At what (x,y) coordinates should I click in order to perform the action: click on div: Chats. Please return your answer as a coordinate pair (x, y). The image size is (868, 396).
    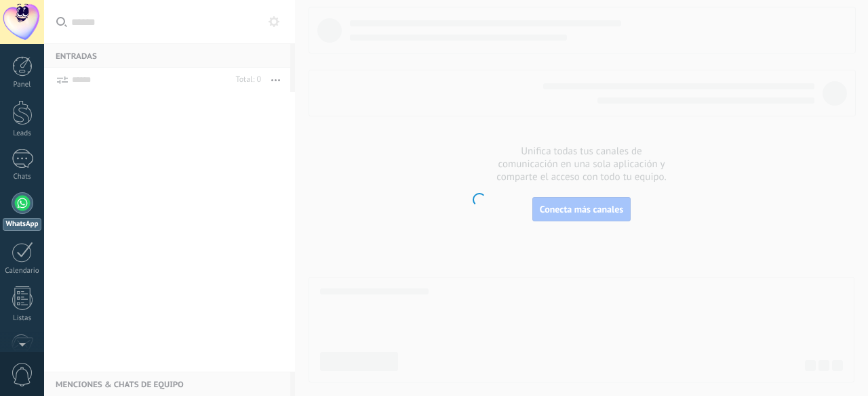
    Looking at the image, I should click on (22, 177).